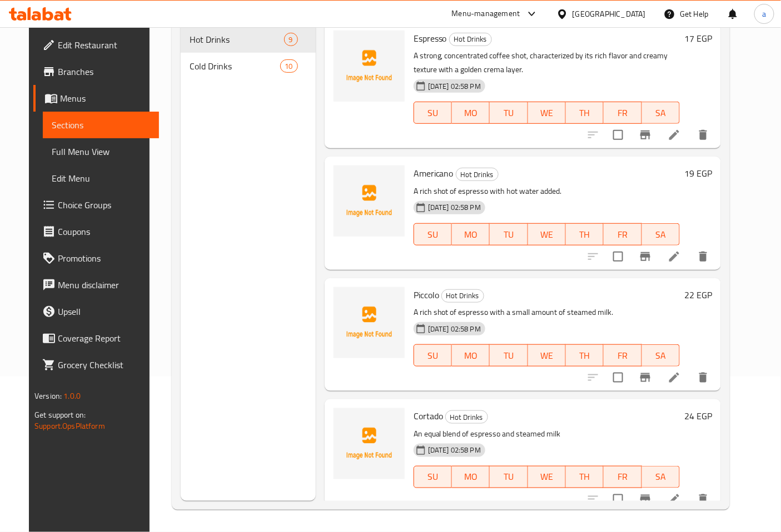 This screenshot has width=781, height=532. I want to click on span: a, so click(764, 14).